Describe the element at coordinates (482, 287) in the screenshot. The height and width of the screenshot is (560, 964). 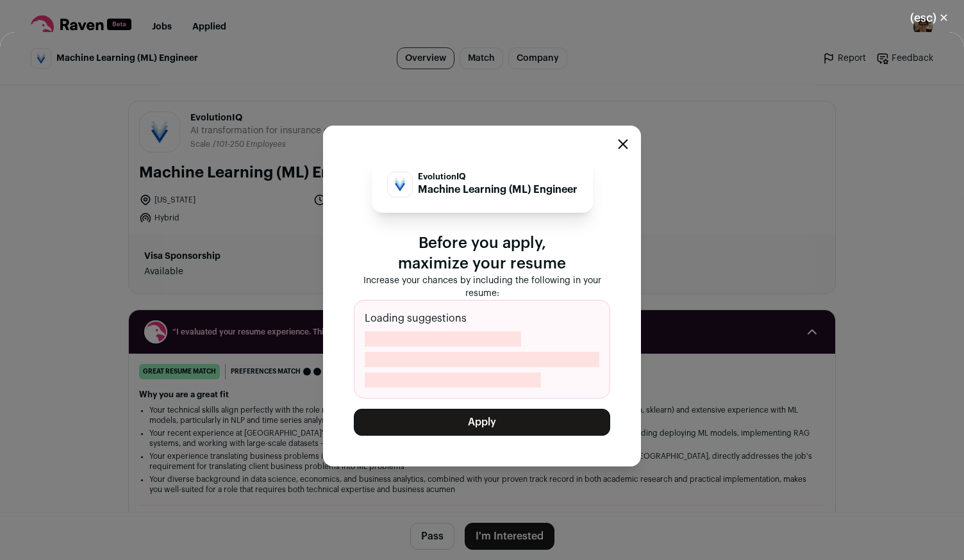
I see `p: Increase your chances by including the following in your resume:` at that location.